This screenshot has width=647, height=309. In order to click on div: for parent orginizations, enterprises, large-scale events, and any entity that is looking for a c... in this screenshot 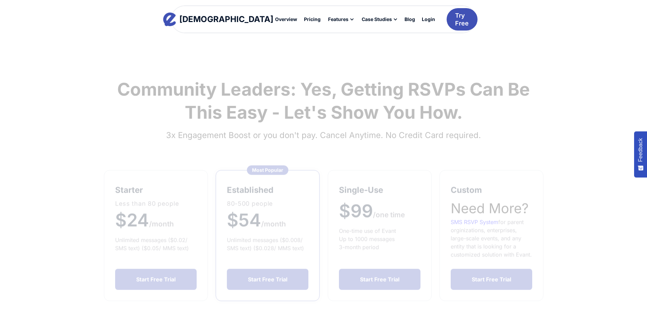, I will do `click(491, 239)`.